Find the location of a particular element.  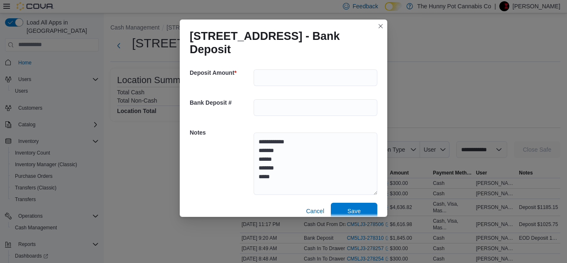

span: Cancel is located at coordinates (315, 211).